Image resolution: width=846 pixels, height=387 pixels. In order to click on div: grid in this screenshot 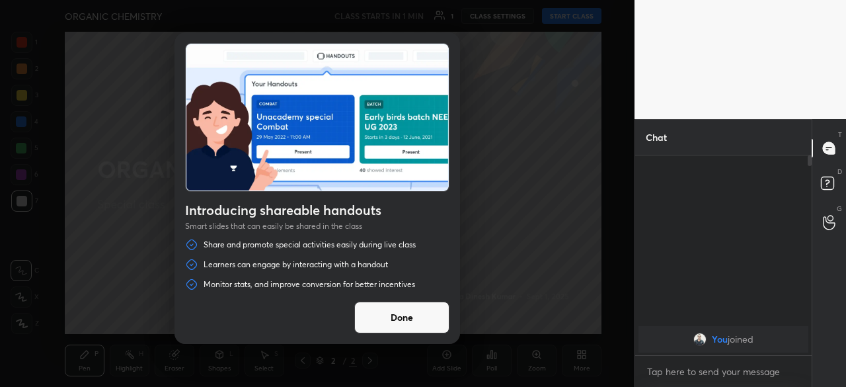, I will do `click(723, 339)`.